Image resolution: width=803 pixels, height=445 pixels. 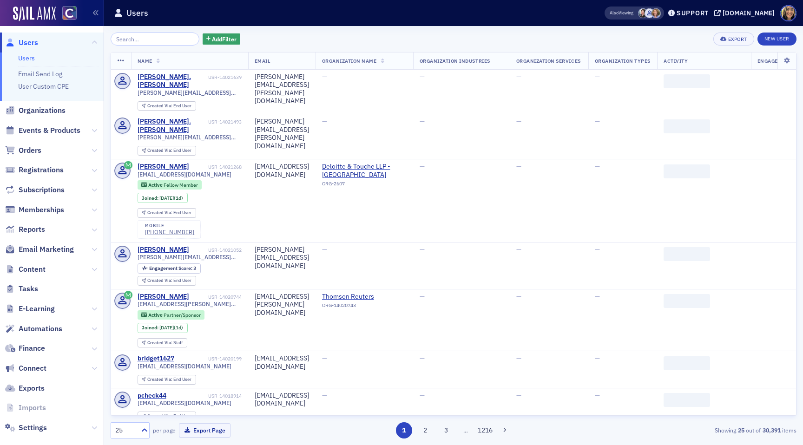 I want to click on span: Organization Types, so click(x=623, y=61).